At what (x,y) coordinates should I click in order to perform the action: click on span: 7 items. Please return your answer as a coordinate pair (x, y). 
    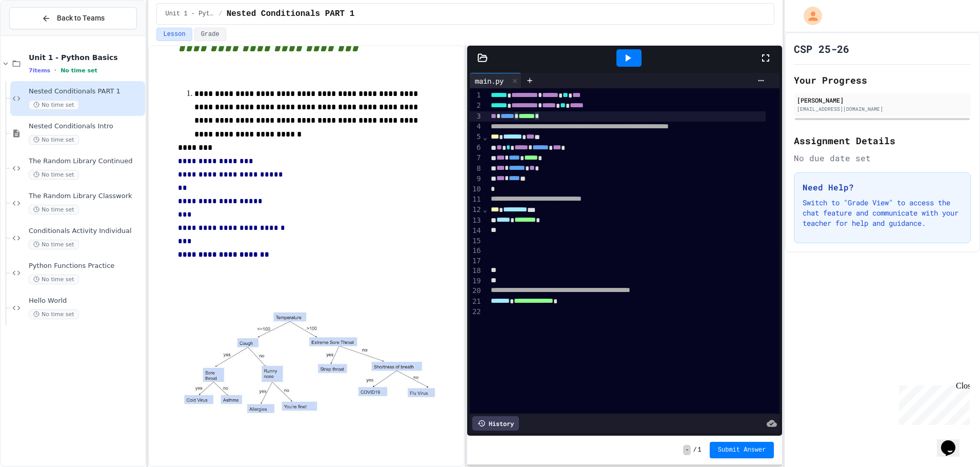
    Looking at the image, I should click on (40, 70).